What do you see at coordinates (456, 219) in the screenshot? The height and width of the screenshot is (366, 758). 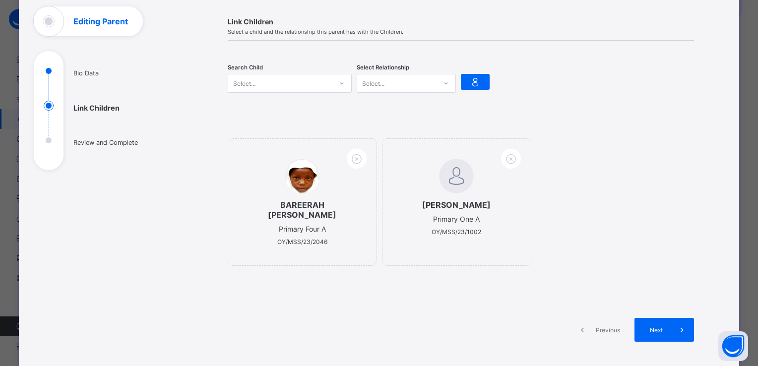 I see `span: Primary One A` at bounding box center [456, 219].